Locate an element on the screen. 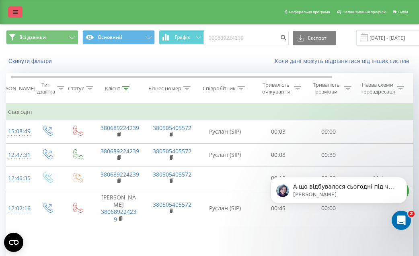  div: 12:46:35 is located at coordinates (16, 178).